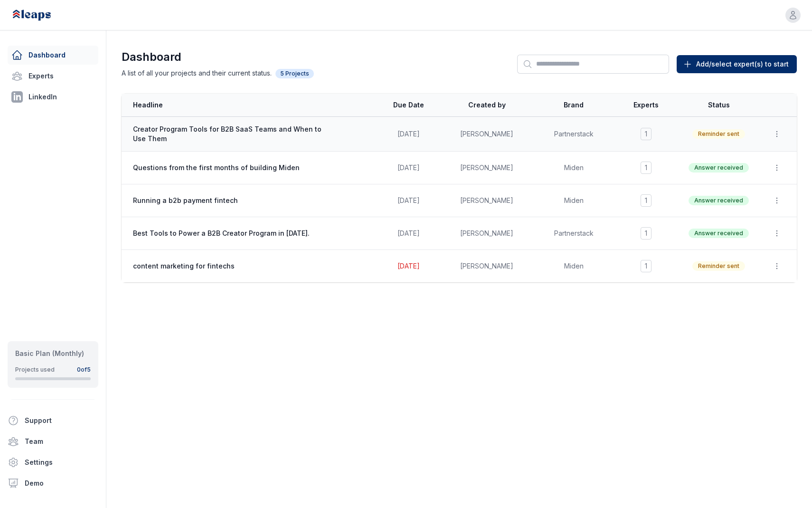  What do you see at coordinates (736, 64) in the screenshot?
I see `button: Add/select expert(s) to start` at bounding box center [736, 64].